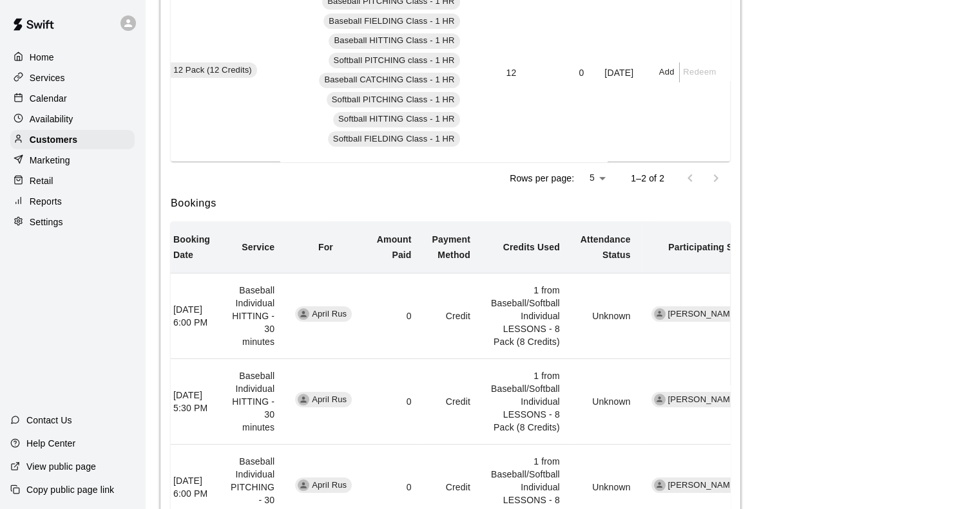  I want to click on button: Add, so click(667, 72).